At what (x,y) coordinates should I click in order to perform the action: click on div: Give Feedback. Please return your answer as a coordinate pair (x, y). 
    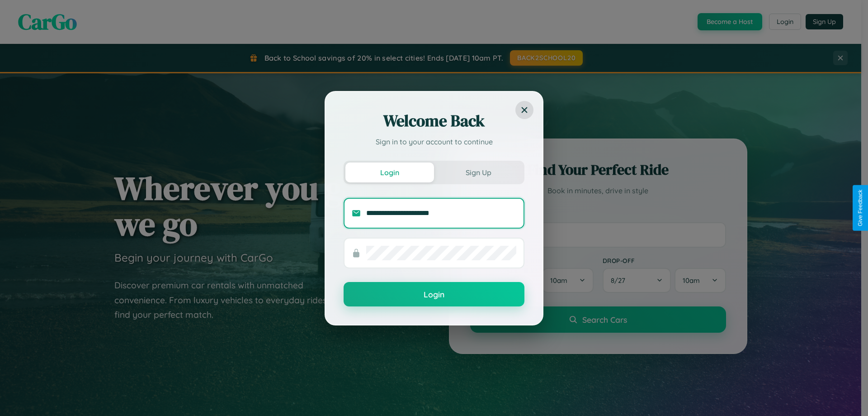
    Looking at the image, I should click on (860, 207).